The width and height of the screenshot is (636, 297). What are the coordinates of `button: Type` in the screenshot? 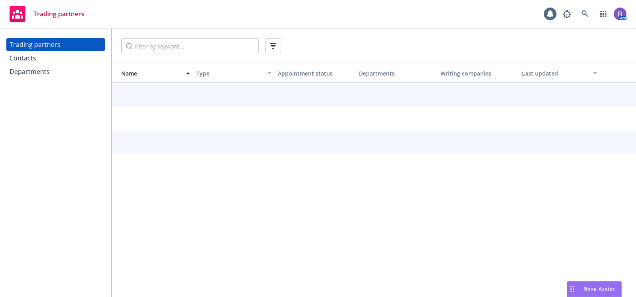 It's located at (234, 73).